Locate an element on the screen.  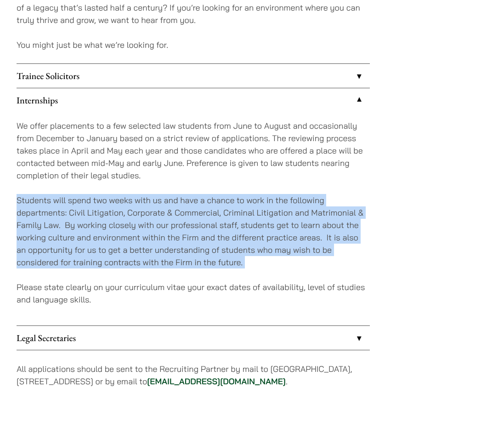
a: Trainee Solicitors is located at coordinates (193, 76).